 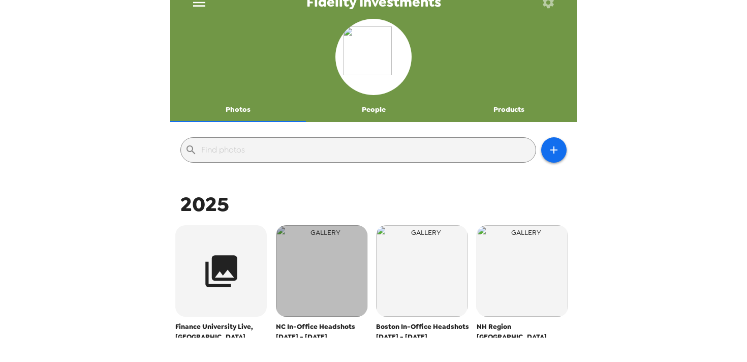 I want to click on button: Products, so click(x=508, y=110).